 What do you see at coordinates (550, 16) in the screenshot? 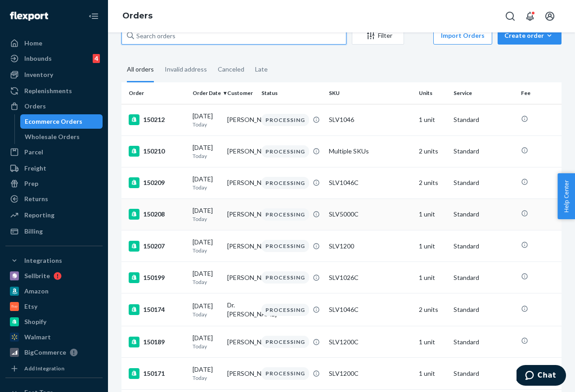
I see `button: Open account menu` at bounding box center [550, 16].